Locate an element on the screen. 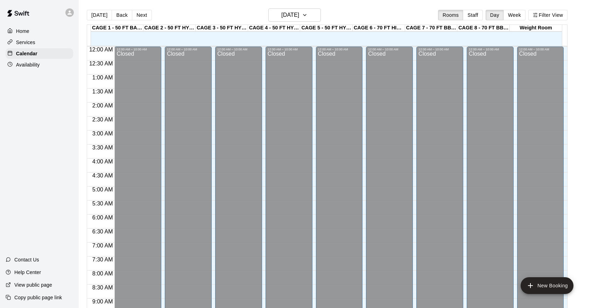 Image resolution: width=592 pixels, height=308 pixels. p: Services is located at coordinates (26, 42).